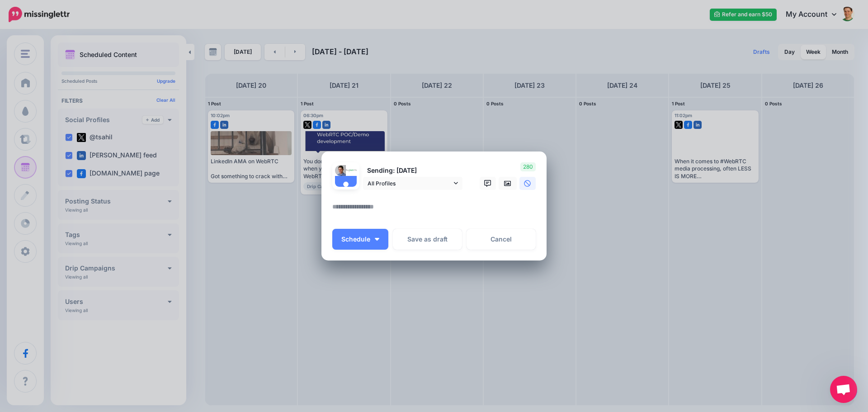 The width and height of the screenshot is (868, 412). I want to click on img: arrow-down-white.png, so click(377, 239).